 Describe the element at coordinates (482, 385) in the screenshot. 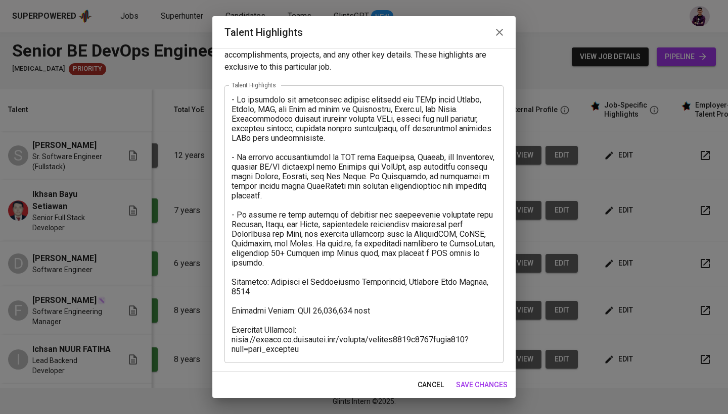

I see `span: save changes` at that location.